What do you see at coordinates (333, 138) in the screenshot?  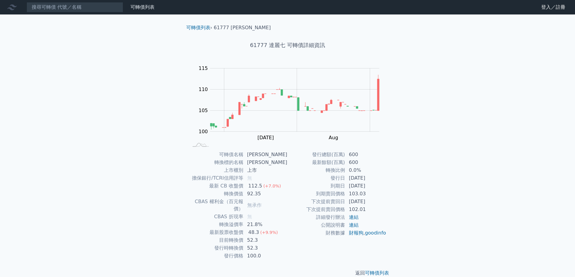 I see `tspan: Aug` at bounding box center [333, 138].